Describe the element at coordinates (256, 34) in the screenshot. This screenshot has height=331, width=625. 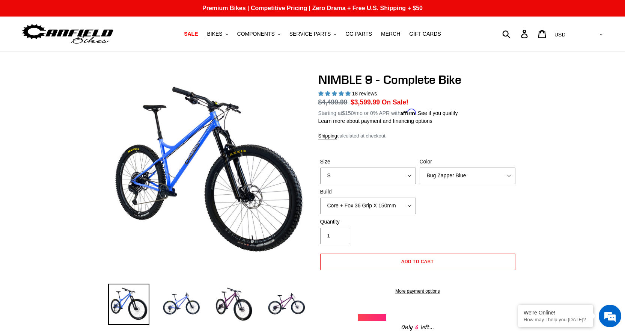
I see `span: COMPONENTS` at that location.